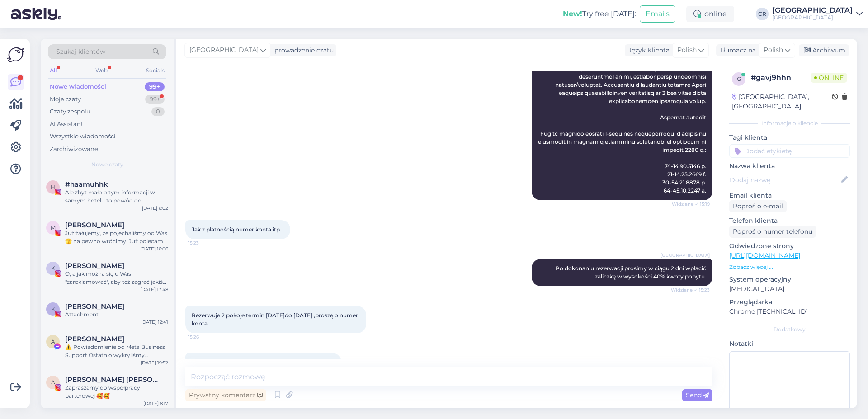  I want to click on div: Dodatkowy, so click(789, 329).